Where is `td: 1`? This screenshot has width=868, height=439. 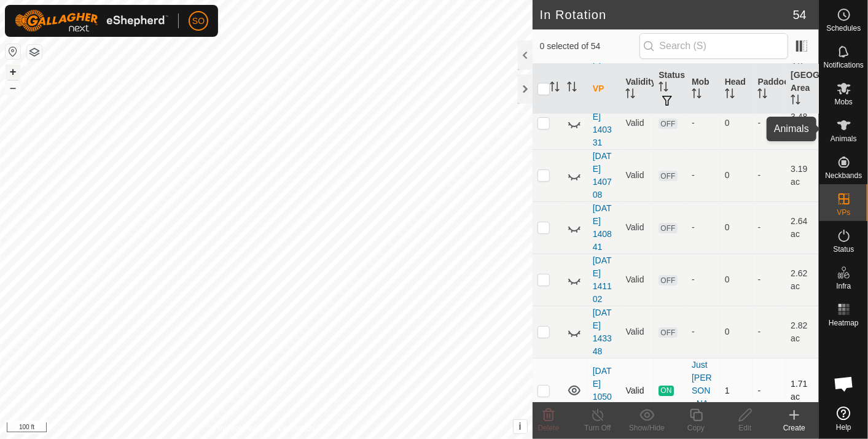
td: 1 is located at coordinates (737, 391).